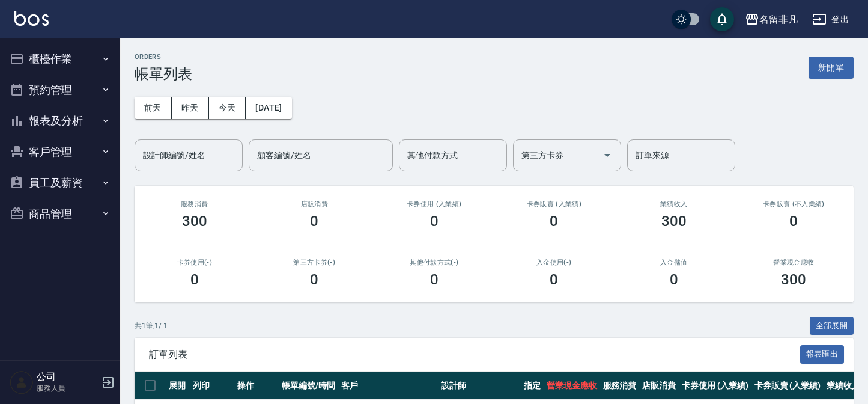  Describe the element at coordinates (844, 385) in the screenshot. I see `th: 業績收入` at that location.